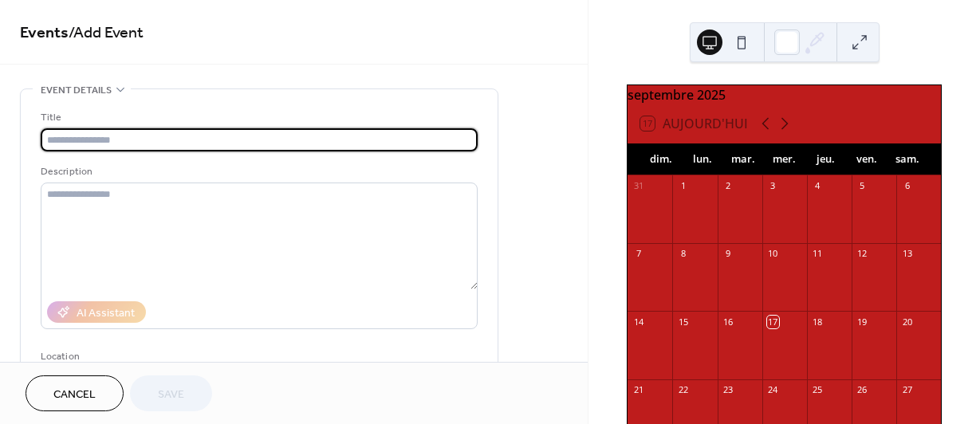 The width and height of the screenshot is (980, 424). I want to click on div: 14, so click(638, 321).